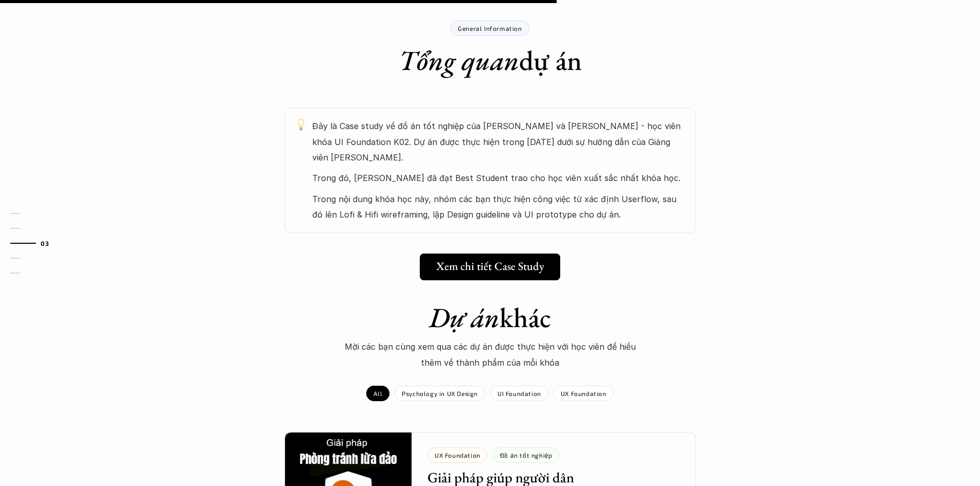  Describe the element at coordinates (34, 243) in the screenshot. I see `a: 03` at that location.